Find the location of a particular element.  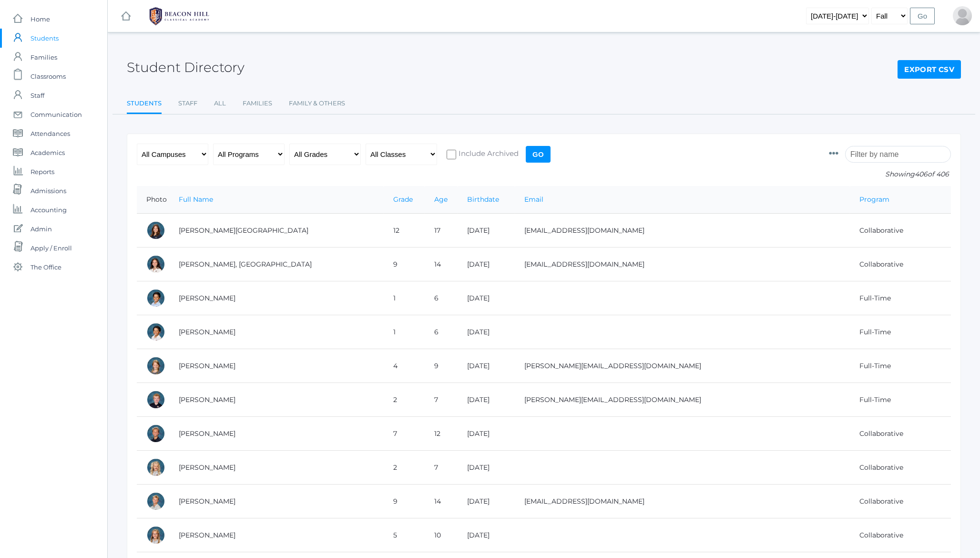

span: Academics is located at coordinates (48, 153).